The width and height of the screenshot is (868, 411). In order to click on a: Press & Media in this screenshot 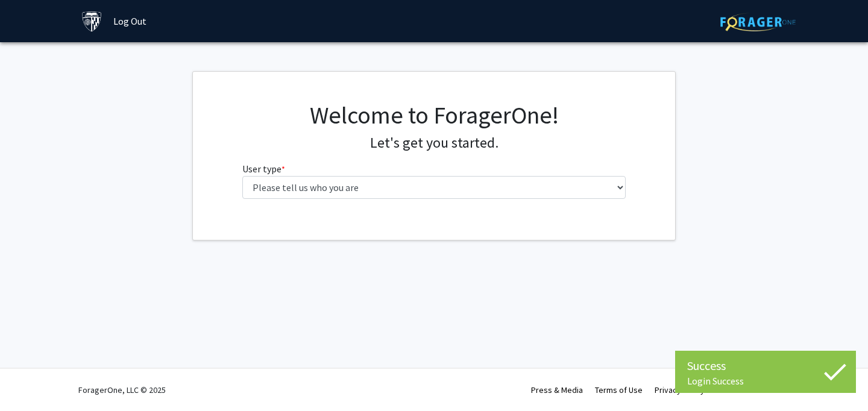, I will do `click(557, 390)`.